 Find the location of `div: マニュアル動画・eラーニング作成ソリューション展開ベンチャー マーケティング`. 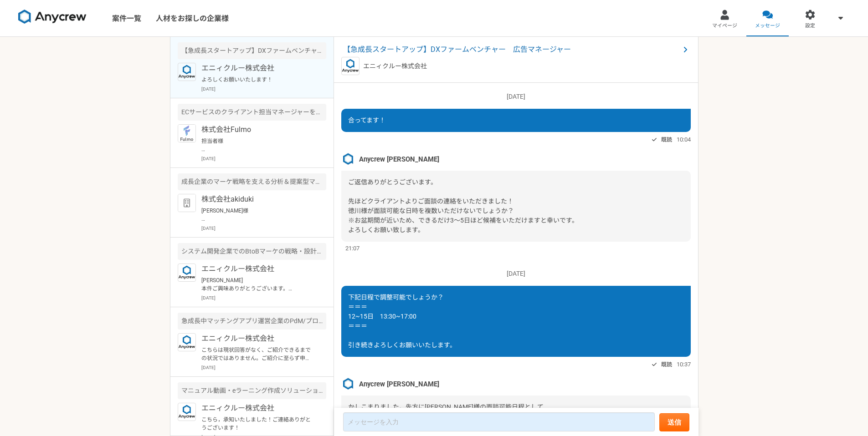

div: マニュアル動画・eラーニング作成ソリューション展開ベンチャー マーケティング is located at coordinates (252, 391).